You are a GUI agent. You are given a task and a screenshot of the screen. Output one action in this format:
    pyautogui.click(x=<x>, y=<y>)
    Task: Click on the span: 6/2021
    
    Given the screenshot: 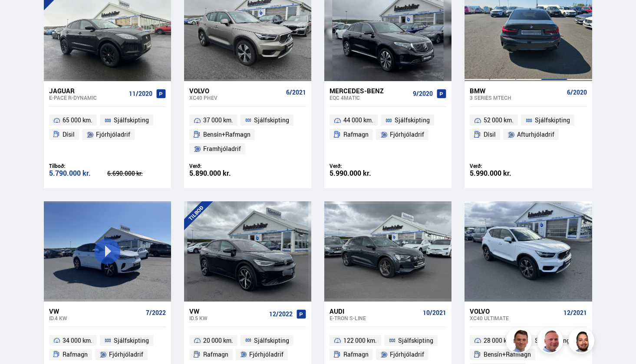 What is the action you would take?
    pyautogui.click(x=296, y=92)
    